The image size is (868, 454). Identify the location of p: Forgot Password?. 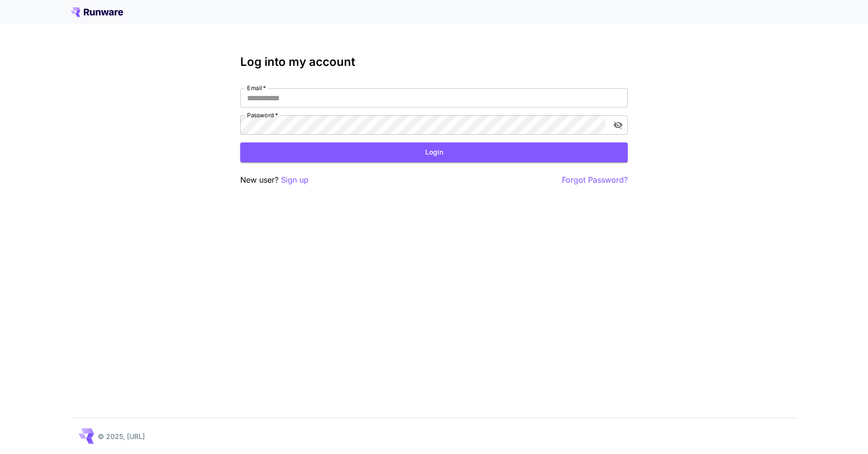
(595, 179).